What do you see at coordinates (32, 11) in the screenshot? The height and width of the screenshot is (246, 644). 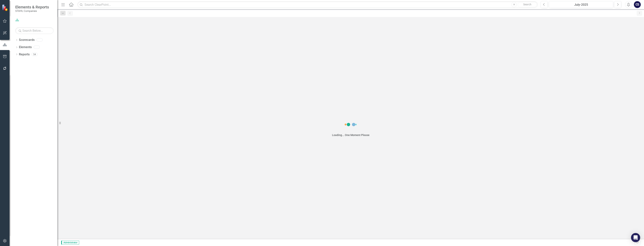 I see `small: STAHL Companies` at bounding box center [32, 11].